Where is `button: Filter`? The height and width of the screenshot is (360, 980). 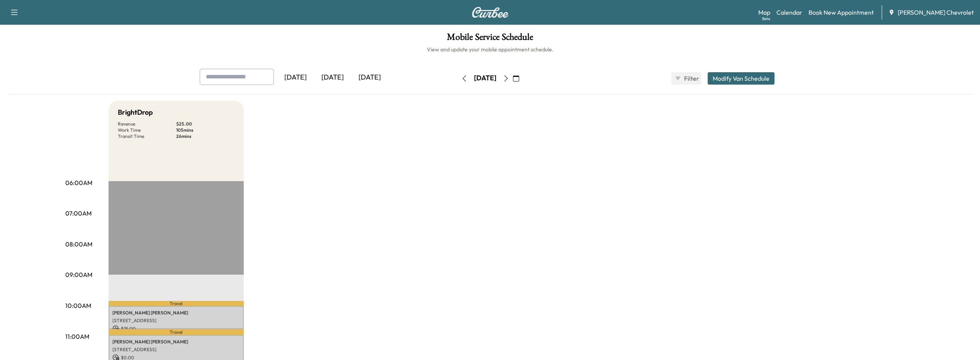 button: Filter is located at coordinates (686, 78).